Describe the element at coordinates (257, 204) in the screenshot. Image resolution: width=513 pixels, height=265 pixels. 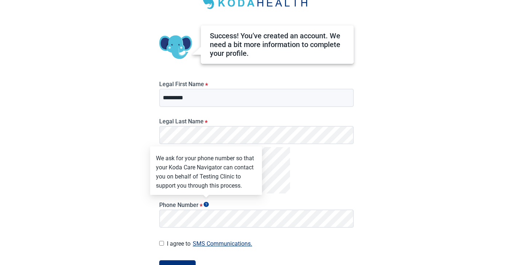
I see `label: Phone Number` at that location.